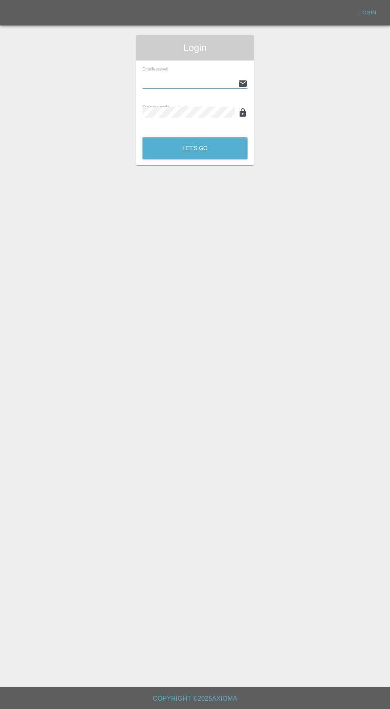  I want to click on span: Password, so click(165, 107).